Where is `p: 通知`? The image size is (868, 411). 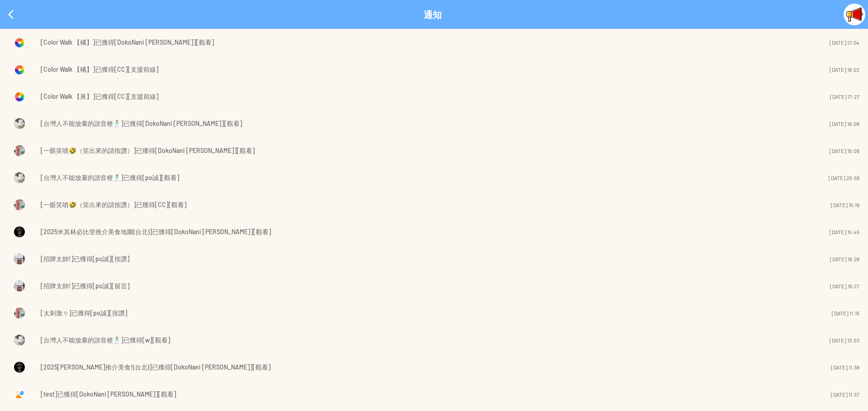 p: 通知 is located at coordinates (432, 15).